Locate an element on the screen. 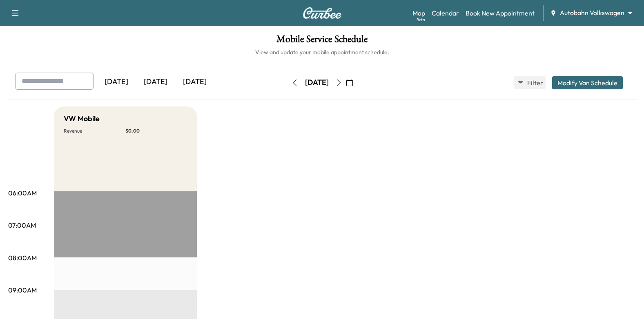  button: Modify Van Schedule is located at coordinates (587, 83).